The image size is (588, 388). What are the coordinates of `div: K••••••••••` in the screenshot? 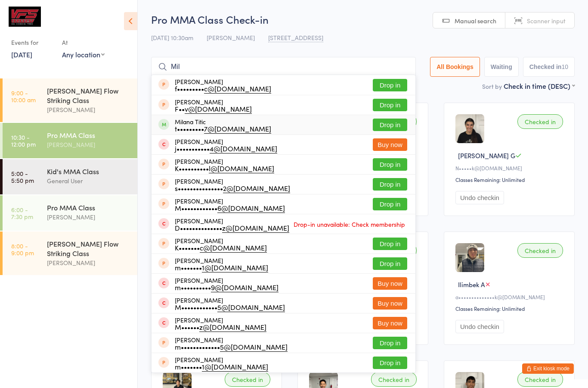 It's located at (224, 168).